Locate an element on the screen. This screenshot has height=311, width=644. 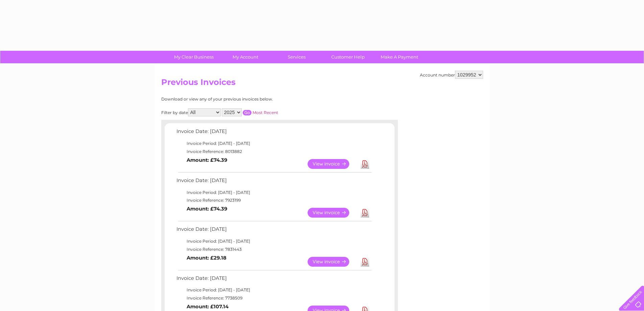
b: Amount: £29.18 is located at coordinates (207, 258).